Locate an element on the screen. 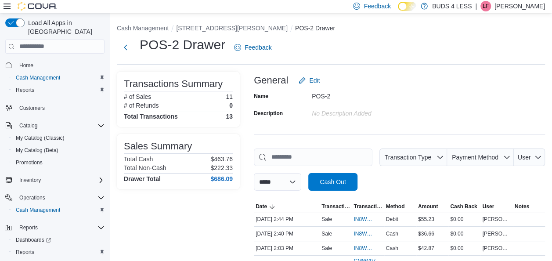  span: LF is located at coordinates (485, 6).